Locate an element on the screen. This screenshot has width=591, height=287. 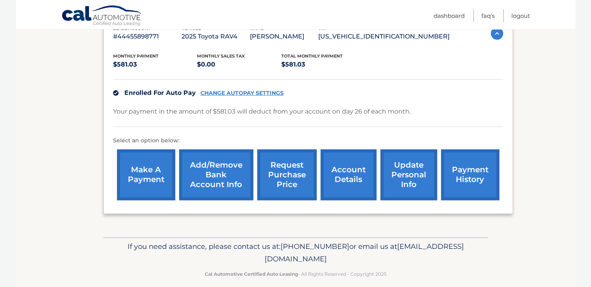
a: request purchase price is located at coordinates (287, 175).